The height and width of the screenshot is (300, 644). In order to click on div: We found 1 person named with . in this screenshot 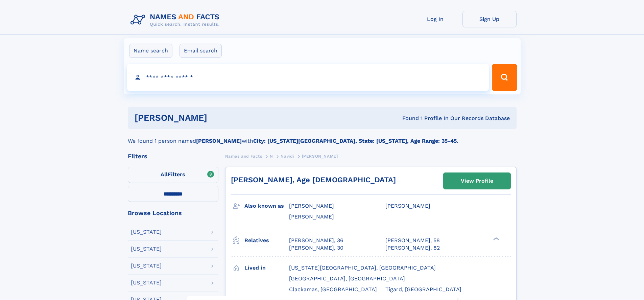, I will do `click(322, 137)`.